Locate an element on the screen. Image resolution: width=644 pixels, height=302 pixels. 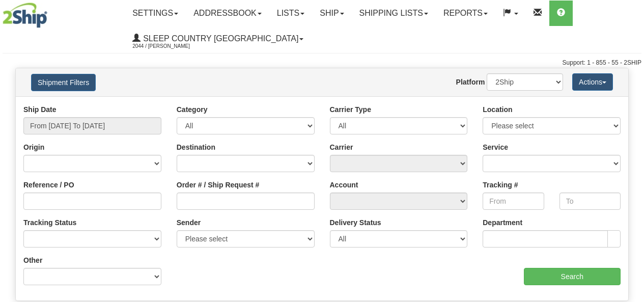
button: Actions is located at coordinates (593, 82).